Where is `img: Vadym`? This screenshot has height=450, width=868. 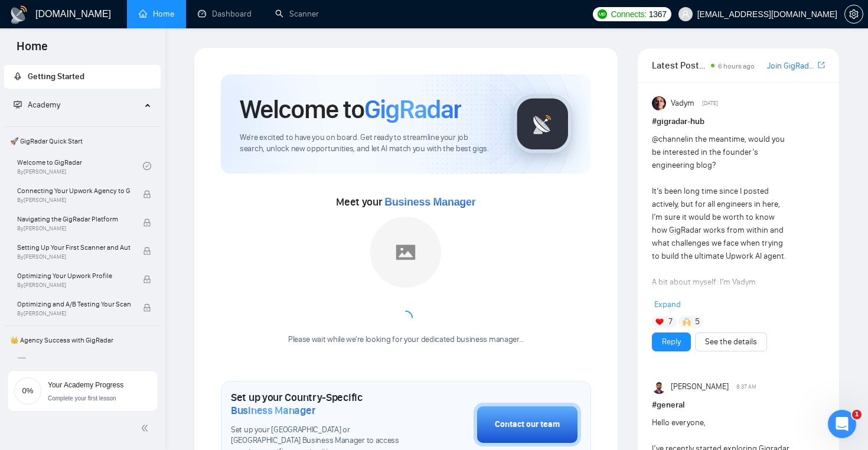
img: Vadym is located at coordinates (659, 103).